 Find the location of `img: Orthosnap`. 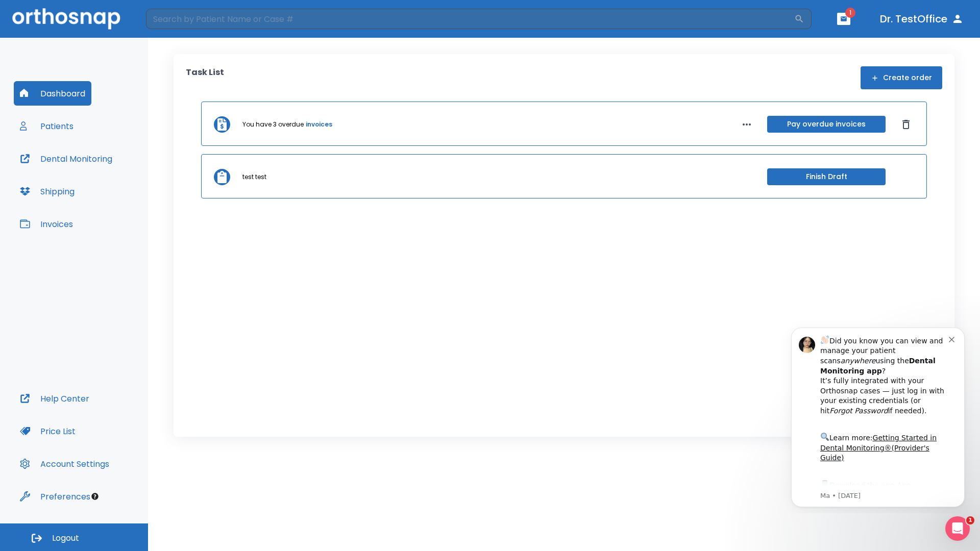

img: Orthosnap is located at coordinates (67, 19).